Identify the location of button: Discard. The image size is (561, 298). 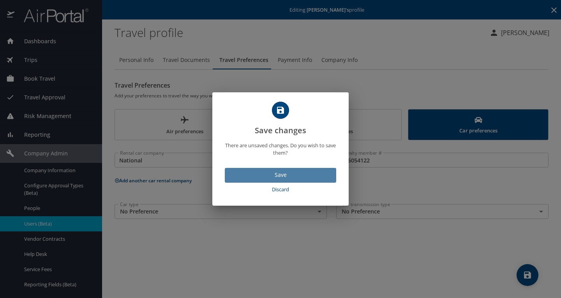
(281, 189).